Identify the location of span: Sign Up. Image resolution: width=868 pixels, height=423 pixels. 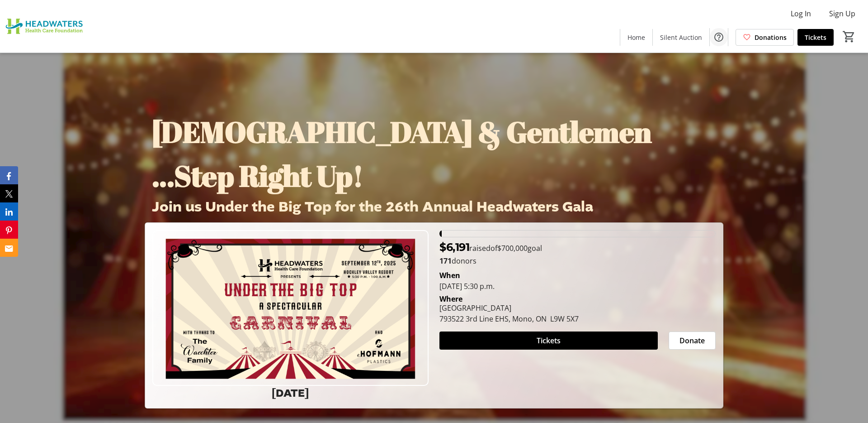
(842, 14).